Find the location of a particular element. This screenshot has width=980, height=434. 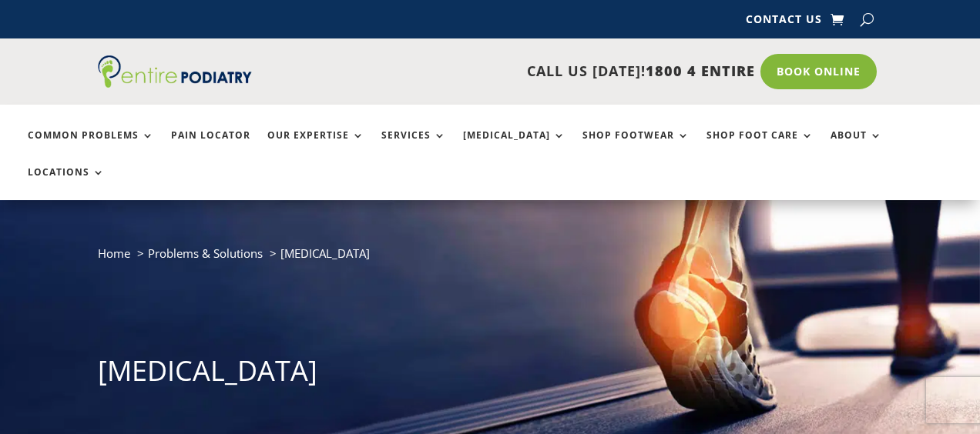

a: Home is located at coordinates (114, 253).